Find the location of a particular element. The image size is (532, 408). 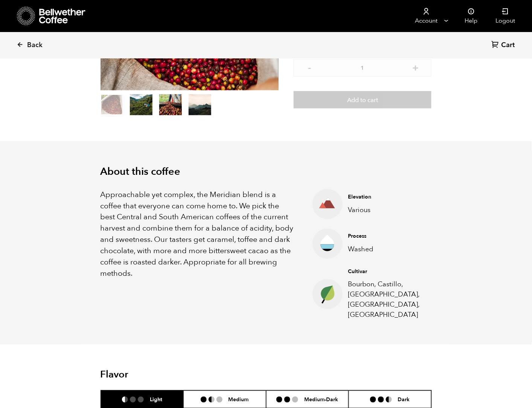

h6: Light is located at coordinates (156, 399).